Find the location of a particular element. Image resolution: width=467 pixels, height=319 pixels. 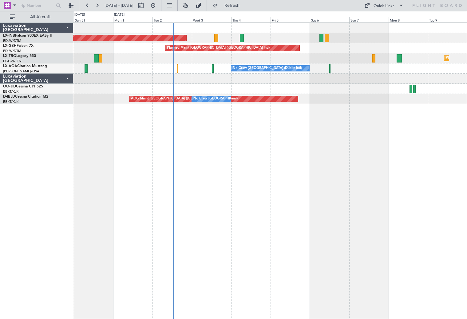

a: EGGW/LTN is located at coordinates (12, 61).